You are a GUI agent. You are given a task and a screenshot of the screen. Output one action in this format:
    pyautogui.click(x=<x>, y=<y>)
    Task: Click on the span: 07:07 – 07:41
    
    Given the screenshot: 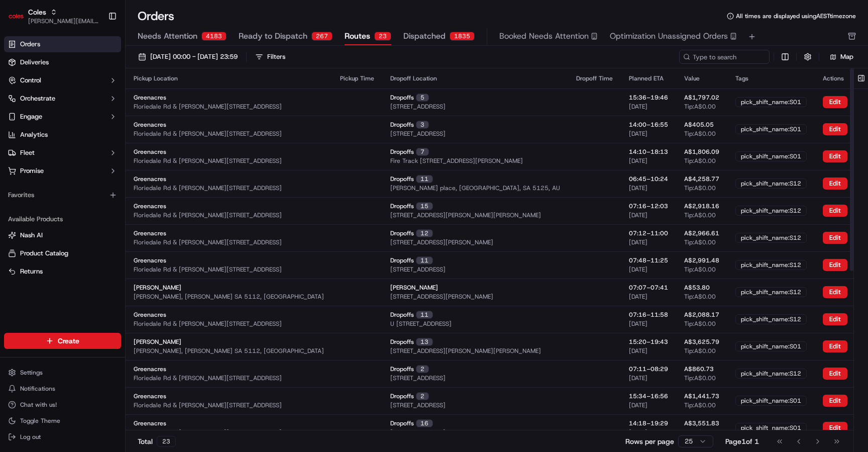 What is the action you would take?
    pyautogui.click(x=648, y=287)
    